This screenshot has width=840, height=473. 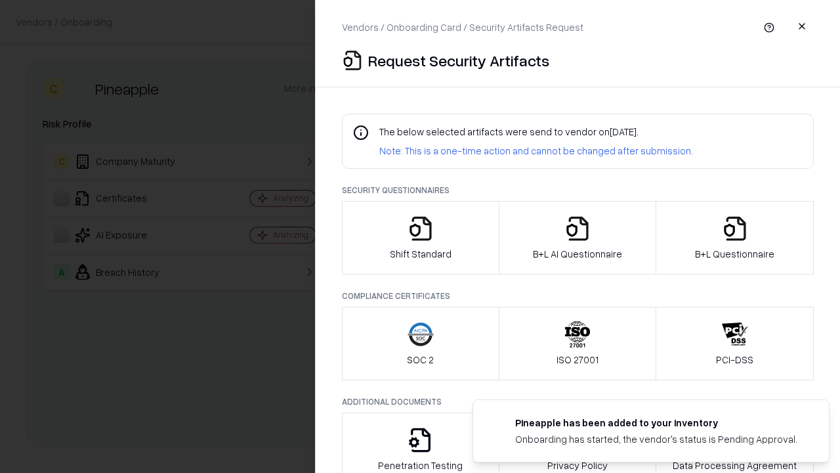 I want to click on button: B+L Questionnaire, so click(x=734, y=238).